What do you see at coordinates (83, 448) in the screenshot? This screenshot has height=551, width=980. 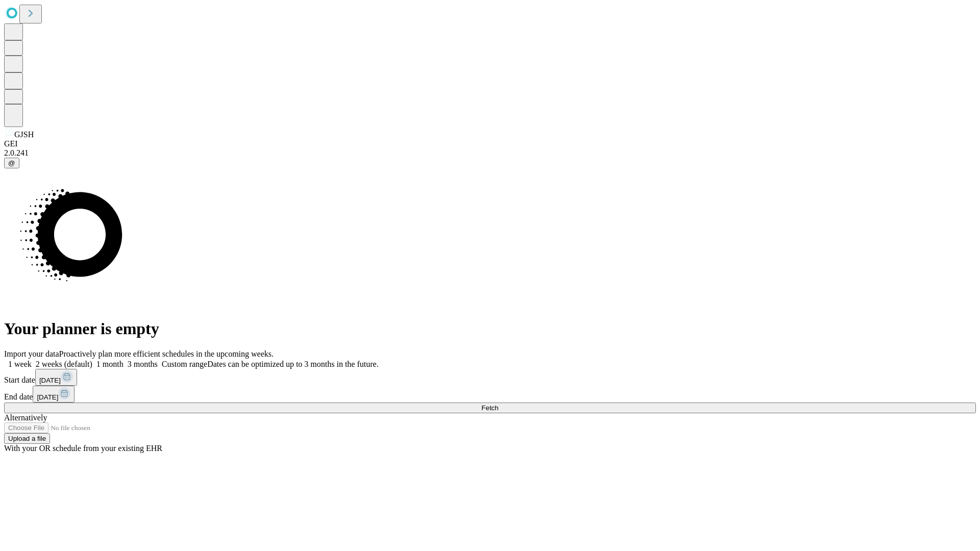 I see `span: With your OR schedule from your existing EHR` at bounding box center [83, 448].